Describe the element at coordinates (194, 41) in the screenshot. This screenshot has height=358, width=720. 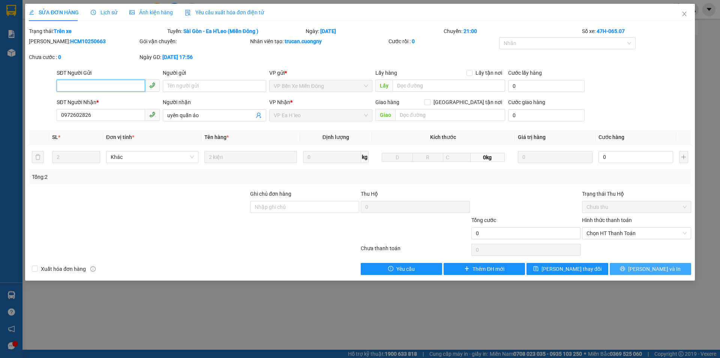
I see `div: Gói vận chuyển:` at that location.